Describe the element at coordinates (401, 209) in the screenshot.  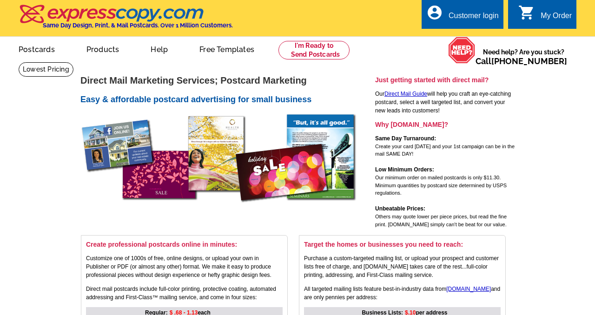
I see `strong: Unbeatable Prices:` at that location.